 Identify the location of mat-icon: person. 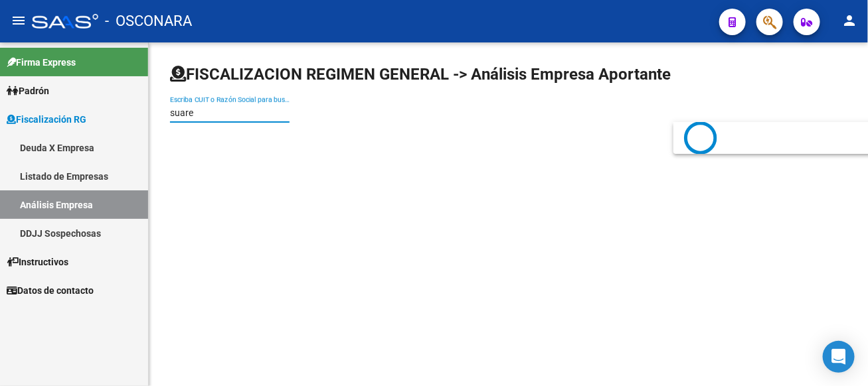
(849, 20).